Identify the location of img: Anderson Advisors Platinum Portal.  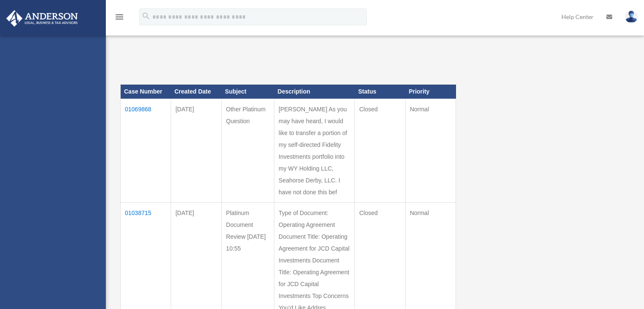
(42, 18).